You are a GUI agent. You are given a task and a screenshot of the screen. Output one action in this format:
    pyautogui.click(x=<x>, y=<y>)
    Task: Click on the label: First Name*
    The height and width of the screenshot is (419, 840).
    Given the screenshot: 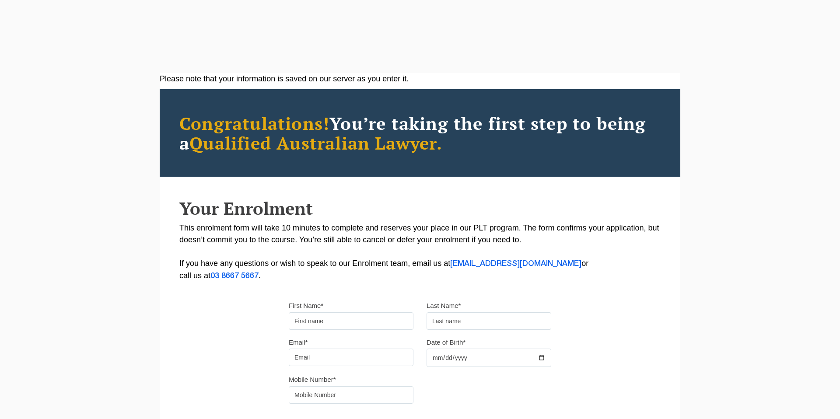 What is the action you would take?
    pyautogui.click(x=306, y=306)
    